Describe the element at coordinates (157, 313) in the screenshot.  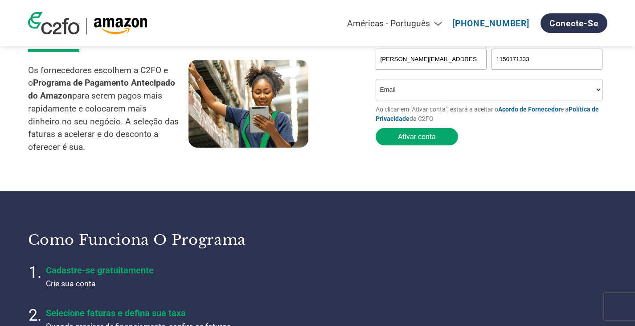
I see `h4: Selecione faturas e defina sua taxa` at that location.